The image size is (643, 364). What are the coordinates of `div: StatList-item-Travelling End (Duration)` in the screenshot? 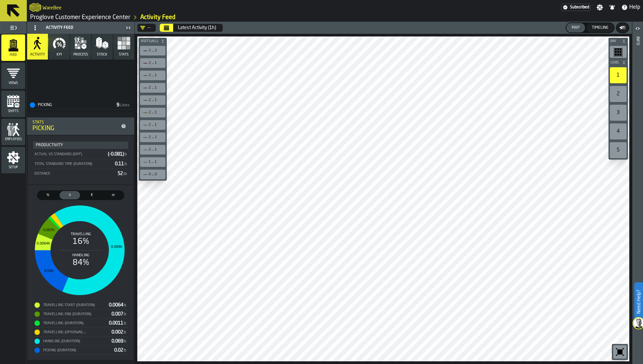 It's located at (81, 314).